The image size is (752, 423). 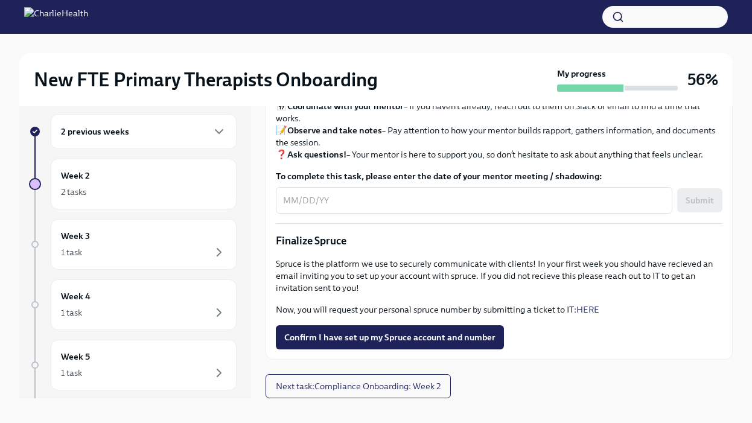 What do you see at coordinates (499, 241) in the screenshot?
I see `p: Finalize Spruce` at bounding box center [499, 241].